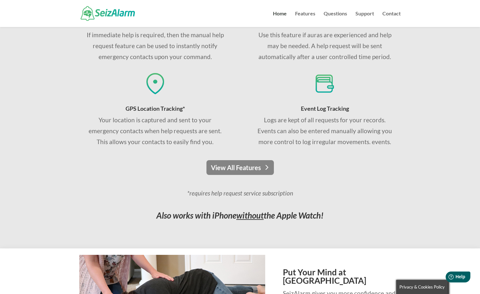 The height and width of the screenshot is (294, 480). What do you see at coordinates (38, 8) in the screenshot?
I see `span: Help` at bounding box center [38, 8].